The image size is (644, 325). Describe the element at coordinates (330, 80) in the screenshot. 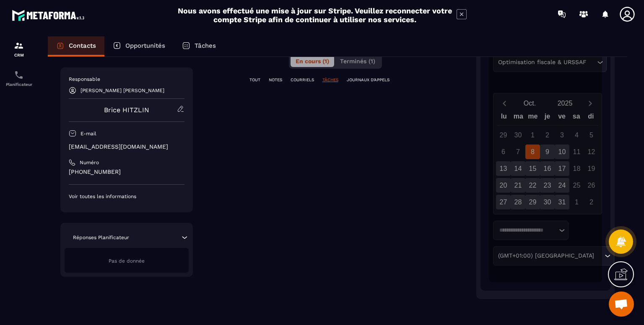

I see `p: TÂCHES` at that location.